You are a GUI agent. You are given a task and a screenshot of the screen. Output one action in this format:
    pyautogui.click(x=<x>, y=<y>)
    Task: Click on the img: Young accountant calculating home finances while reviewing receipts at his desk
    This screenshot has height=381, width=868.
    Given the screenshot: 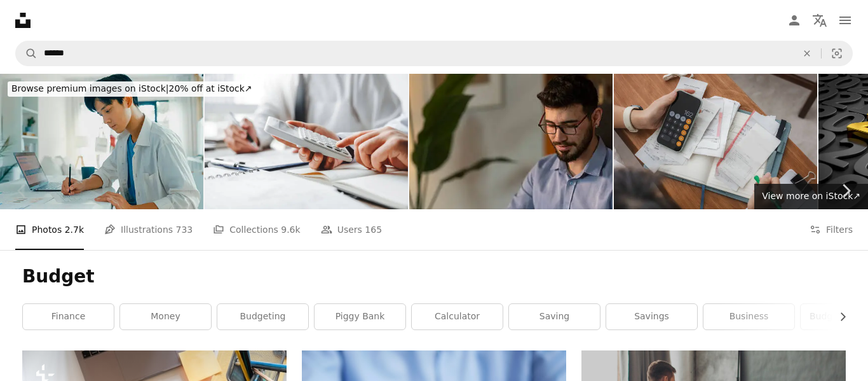 What is the action you would take?
    pyautogui.click(x=511, y=141)
    